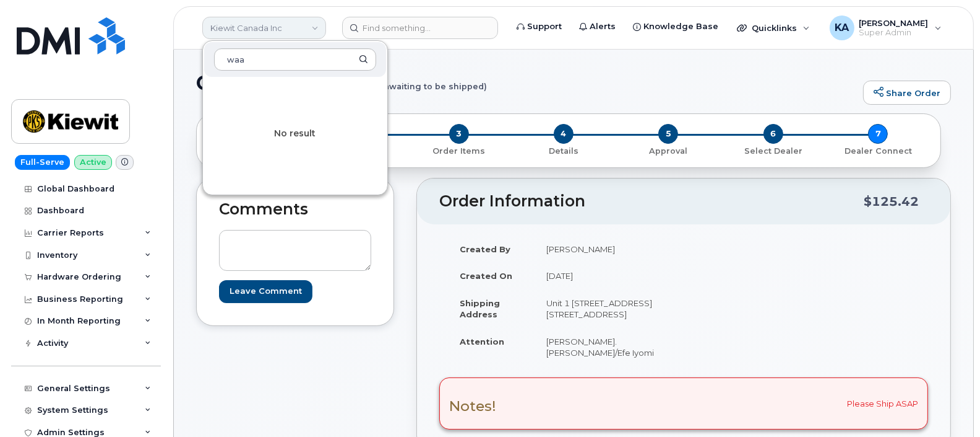 The height and width of the screenshot is (437, 980). What do you see at coordinates (668, 150) in the screenshot?
I see `a: 5 Approval` at bounding box center [668, 150].